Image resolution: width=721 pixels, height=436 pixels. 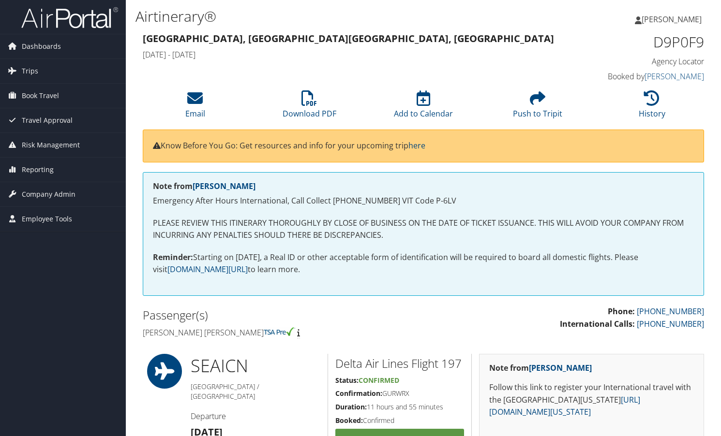 What do you see at coordinates (639, 61) in the screenshot?
I see `h4: Agency Locator` at bounding box center [639, 61].